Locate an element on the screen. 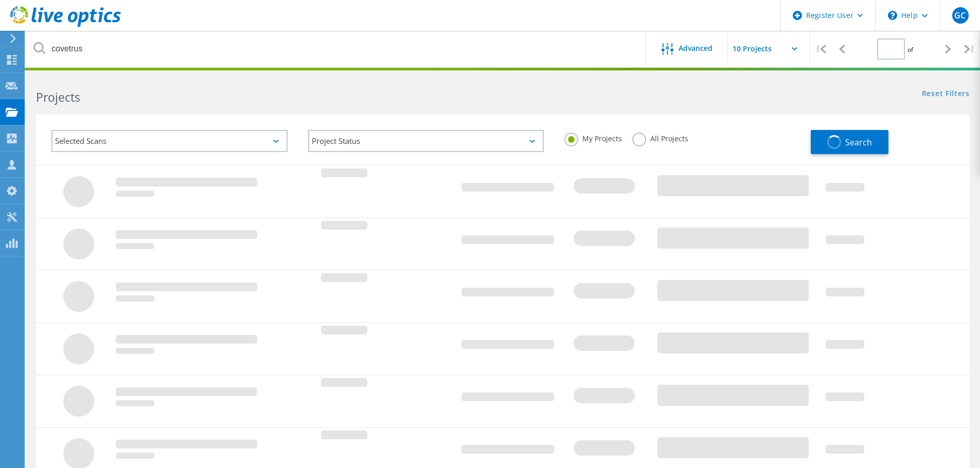 The image size is (980, 468). button: Search is located at coordinates (849, 142).